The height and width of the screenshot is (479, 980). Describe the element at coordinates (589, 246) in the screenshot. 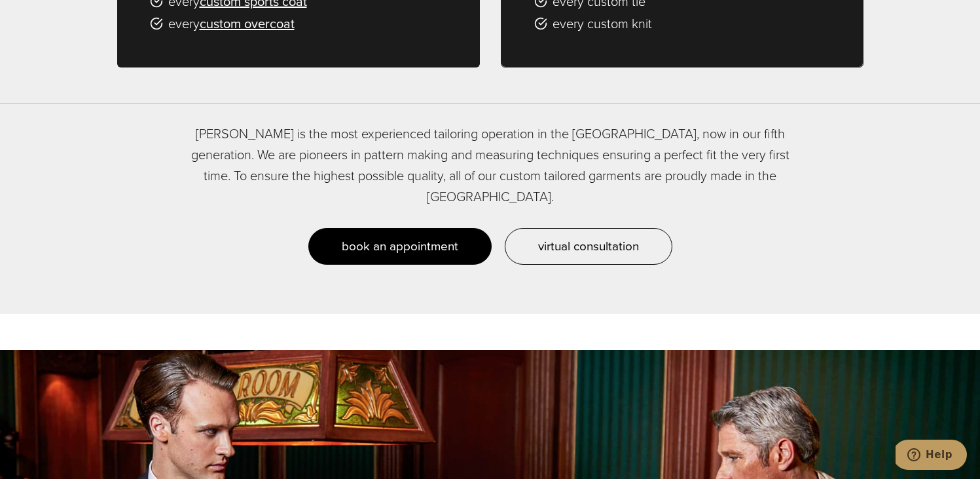

I see `a: virtual consultation` at that location.